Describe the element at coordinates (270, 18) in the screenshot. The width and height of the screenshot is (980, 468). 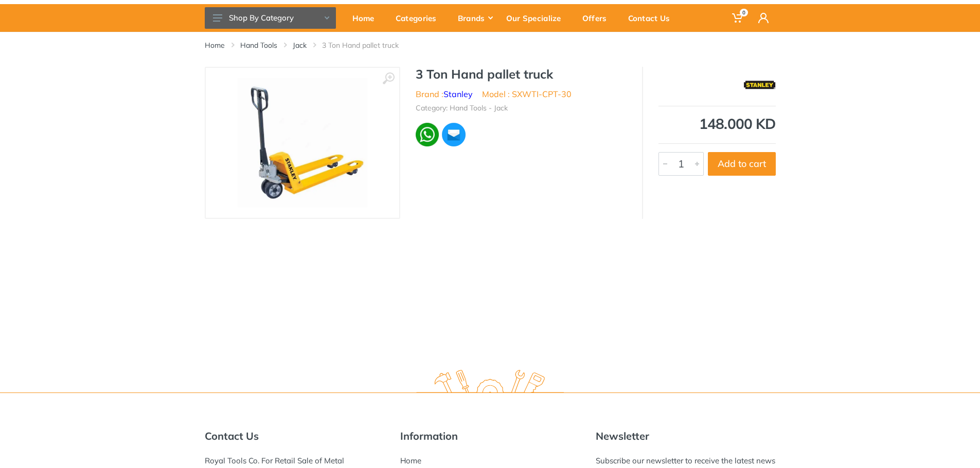
I see `button: Shop By Category` at that location.